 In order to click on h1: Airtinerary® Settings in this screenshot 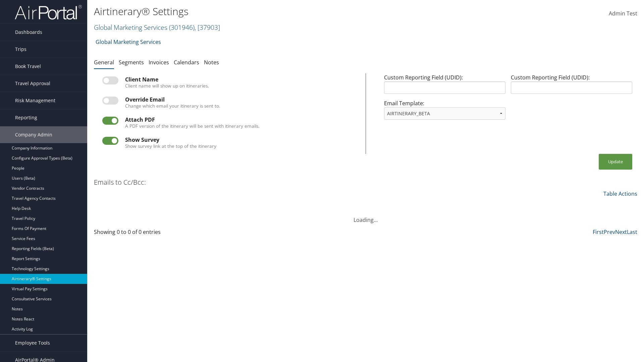, I will do `click(275, 11)`.